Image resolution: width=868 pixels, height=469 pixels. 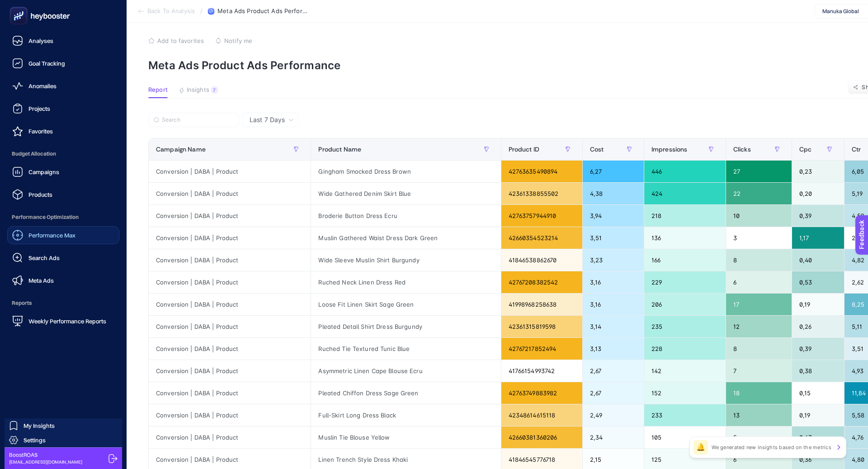 I want to click on div: 41846538862670, so click(x=541, y=260).